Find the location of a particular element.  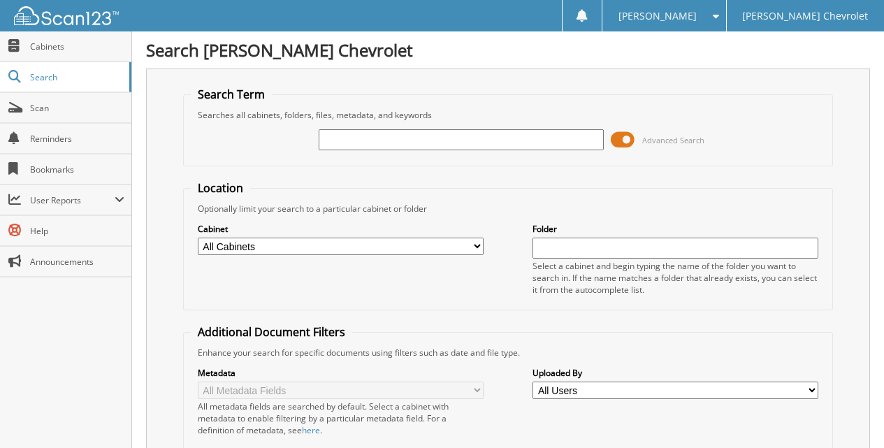

span: Reminders is located at coordinates (77, 138).